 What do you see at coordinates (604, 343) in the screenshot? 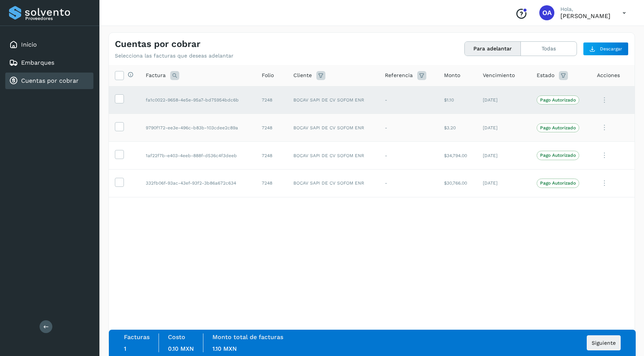
I see `span: Siguiente` at bounding box center [604, 343].